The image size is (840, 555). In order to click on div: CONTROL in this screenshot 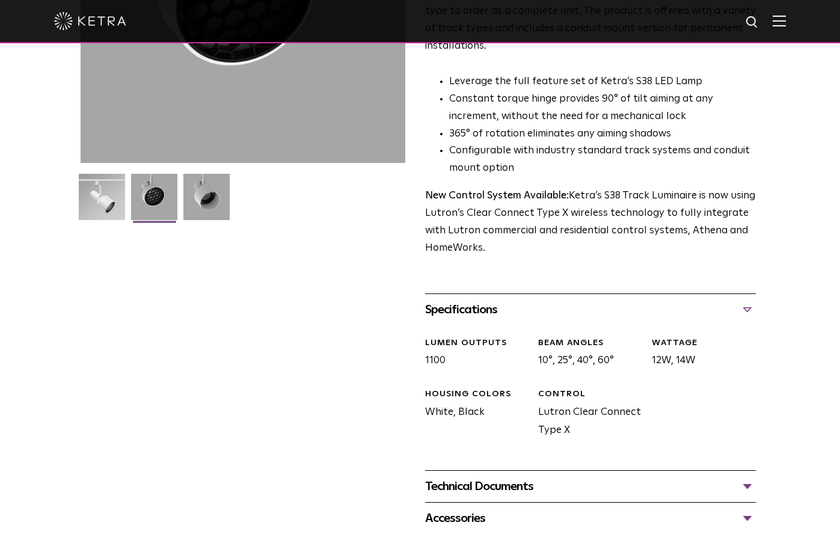, I will do `click(590, 394)`.